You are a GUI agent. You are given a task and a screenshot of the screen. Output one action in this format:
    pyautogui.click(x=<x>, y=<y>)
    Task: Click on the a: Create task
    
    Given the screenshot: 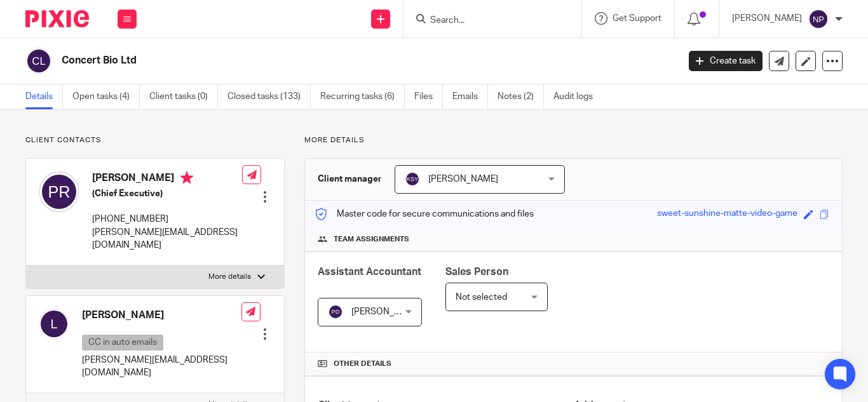 What is the action you would take?
    pyautogui.click(x=725, y=61)
    